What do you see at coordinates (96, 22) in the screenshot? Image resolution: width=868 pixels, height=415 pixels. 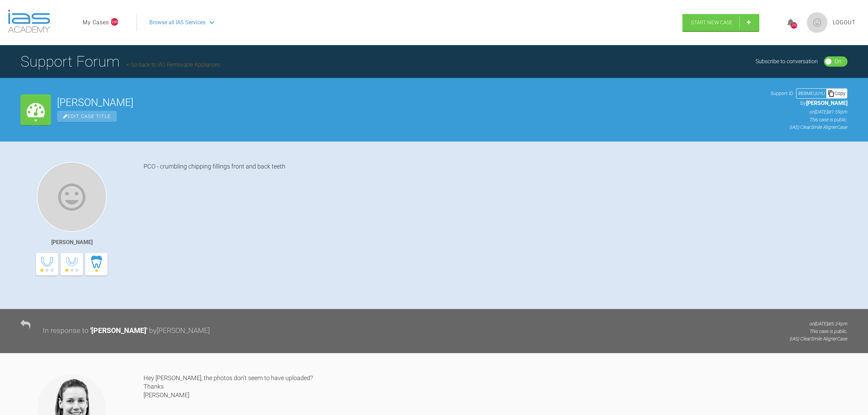 I see `a: My Cases` at bounding box center [96, 22].